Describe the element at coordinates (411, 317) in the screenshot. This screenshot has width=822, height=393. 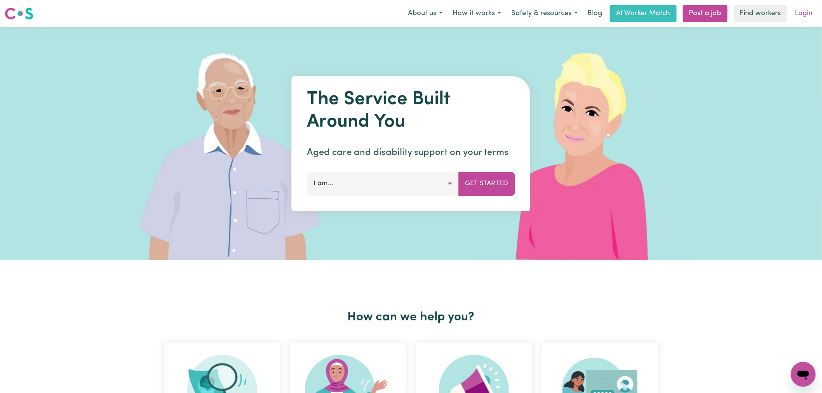
I see `h2: How can we help you?` at that location.